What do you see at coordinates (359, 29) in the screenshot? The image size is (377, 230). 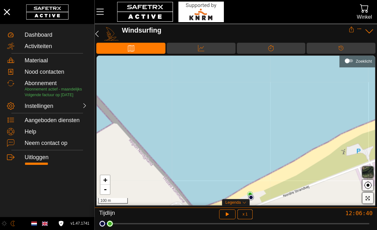 I see `button: Expand` at bounding box center [359, 29].